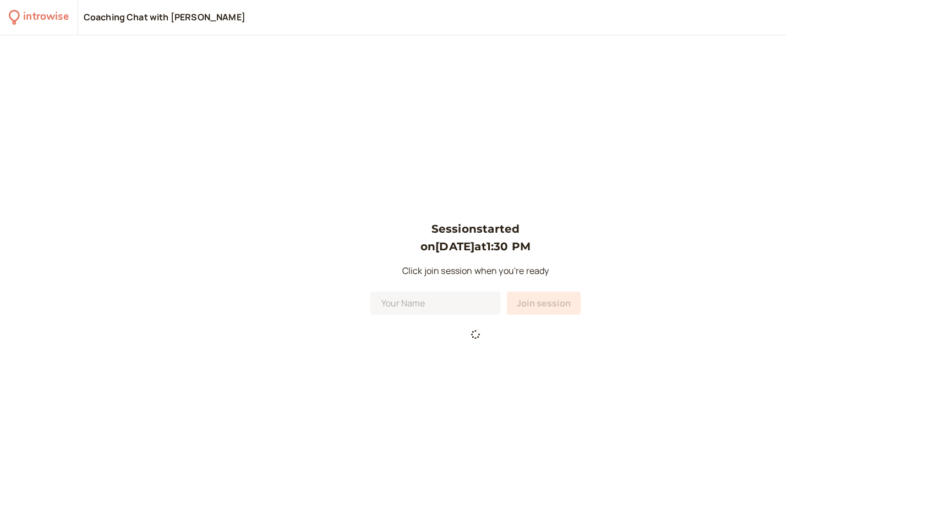 The image size is (951, 527). I want to click on input: Your Name, so click(435, 303).